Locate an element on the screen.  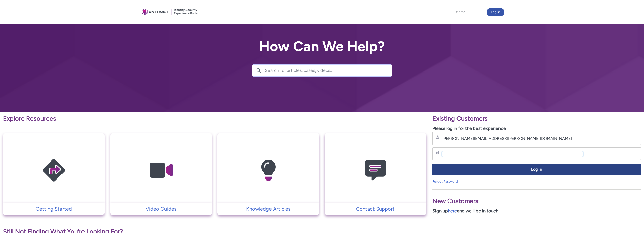
a: Forgot Password is located at coordinates (445, 181).